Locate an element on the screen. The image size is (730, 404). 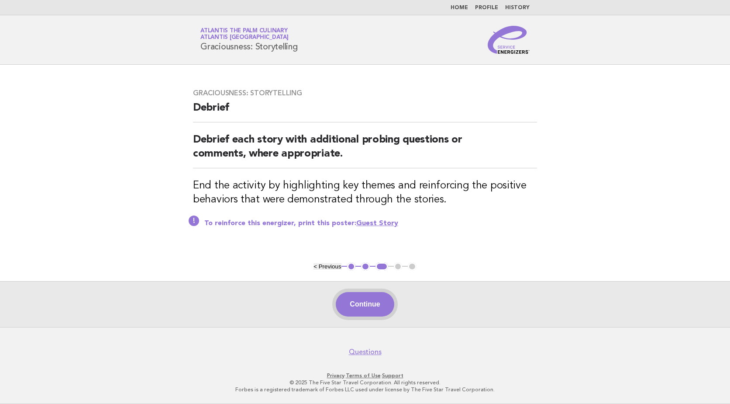
button: Continue is located at coordinates (365, 304).